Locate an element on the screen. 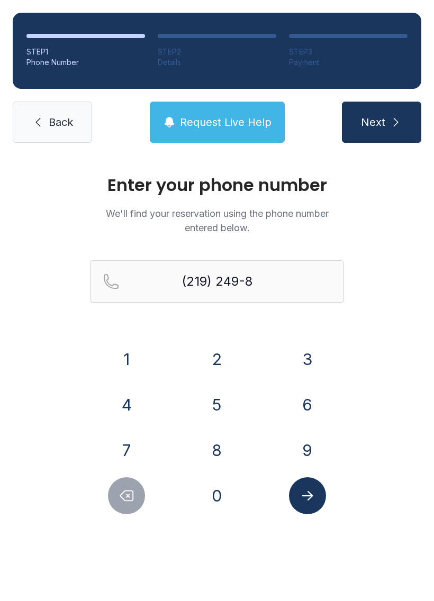 The image size is (434, 601). div: Details is located at coordinates (217, 62).